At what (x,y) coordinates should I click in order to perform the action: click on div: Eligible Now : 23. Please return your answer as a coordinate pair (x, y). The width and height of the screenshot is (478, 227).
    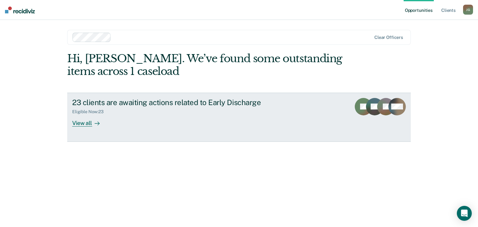
    Looking at the image, I should click on (90, 112).